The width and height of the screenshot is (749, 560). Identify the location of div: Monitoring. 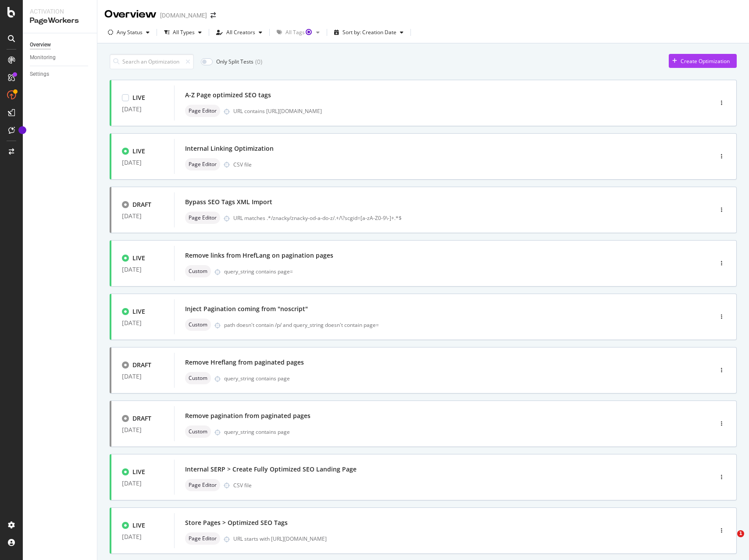
(42, 58).